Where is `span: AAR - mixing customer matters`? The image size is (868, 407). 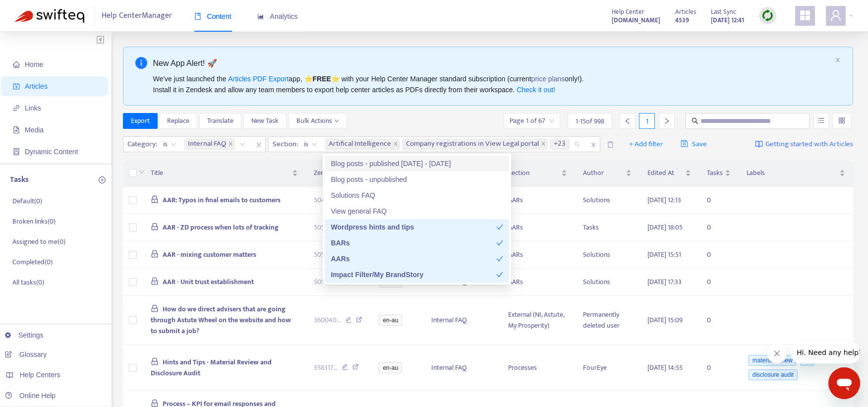
span: AAR - mixing customer matters is located at coordinates (209, 255).